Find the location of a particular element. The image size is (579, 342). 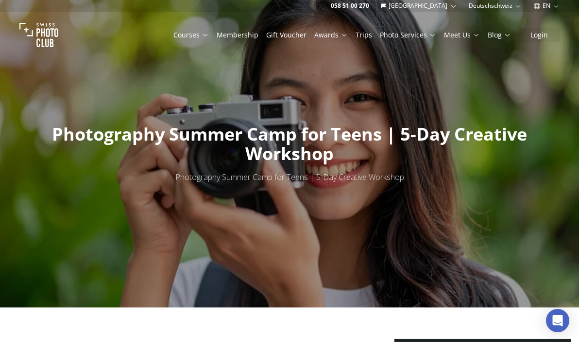

button: Courses is located at coordinates (191, 35).